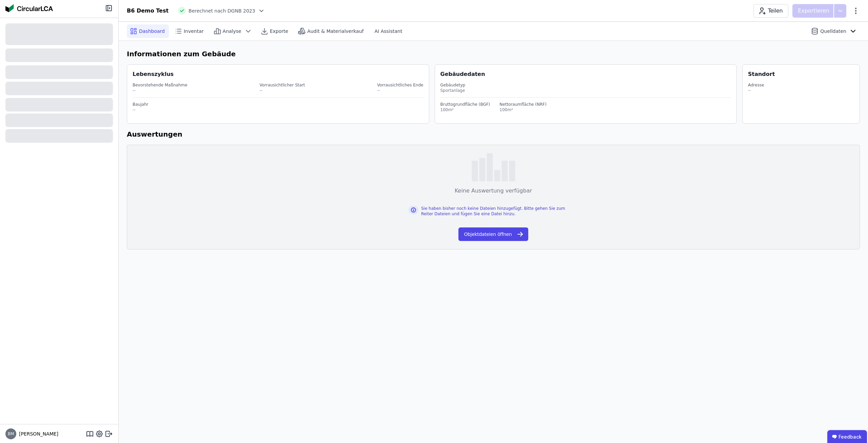  Describe the element at coordinates (232, 31) in the screenshot. I see `span: Analyse` at that location.